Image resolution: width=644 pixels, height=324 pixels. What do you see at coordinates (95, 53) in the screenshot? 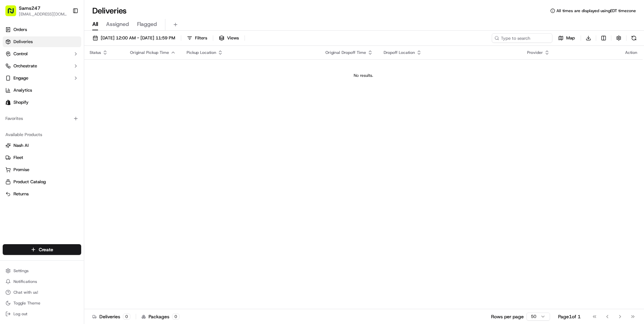
I see `span: Status` at bounding box center [95, 53].